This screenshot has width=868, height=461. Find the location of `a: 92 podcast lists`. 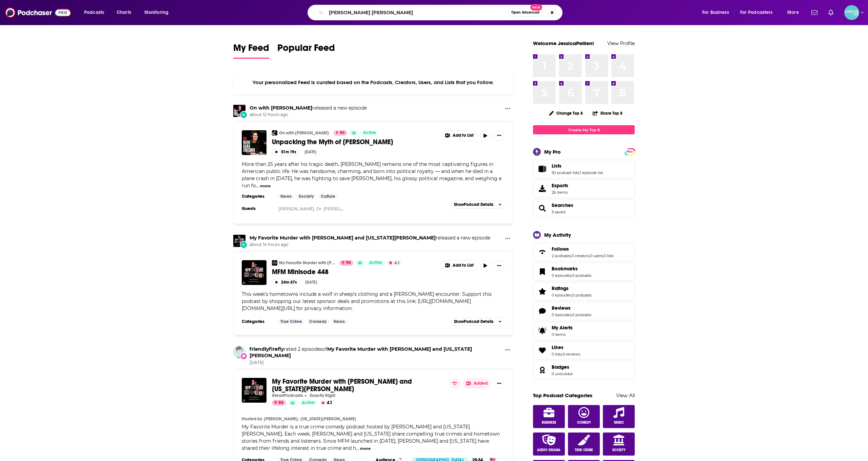

a: 92 podcast lists is located at coordinates (565, 173).